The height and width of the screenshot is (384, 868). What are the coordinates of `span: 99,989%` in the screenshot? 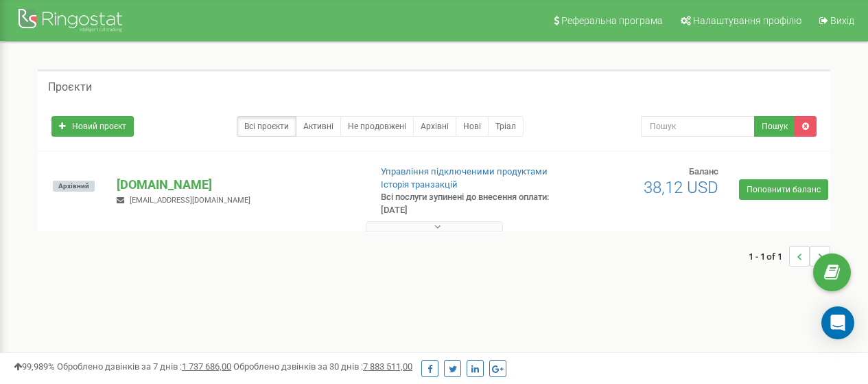 It's located at (34, 366).